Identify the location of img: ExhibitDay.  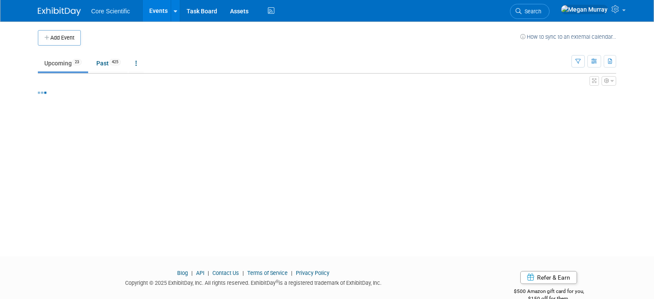
(59, 12).